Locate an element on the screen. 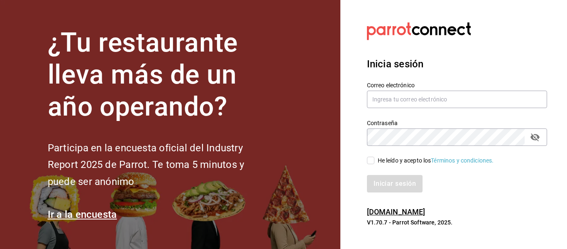  h3: Inicia sesión is located at coordinates (457, 64).